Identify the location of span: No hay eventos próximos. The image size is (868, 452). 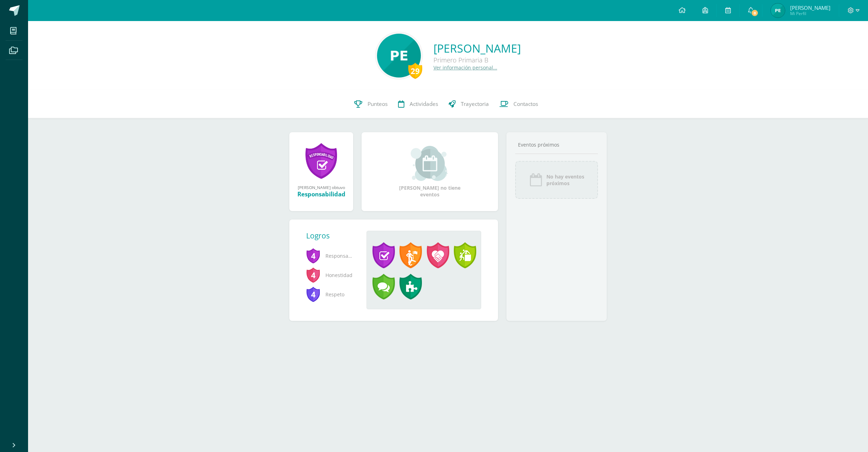
(565, 180).